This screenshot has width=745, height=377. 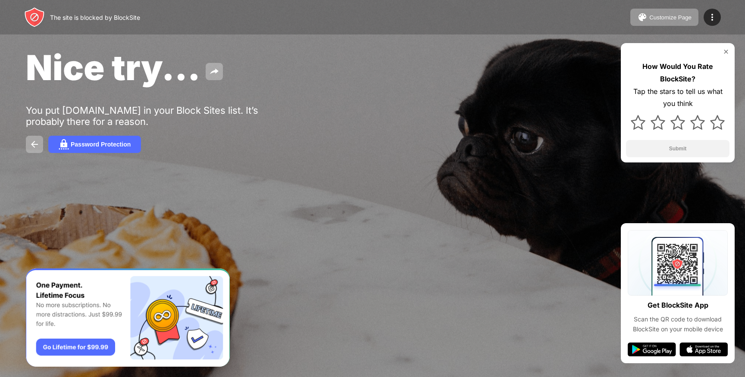 I want to click on button: Customize Page, so click(x=664, y=17).